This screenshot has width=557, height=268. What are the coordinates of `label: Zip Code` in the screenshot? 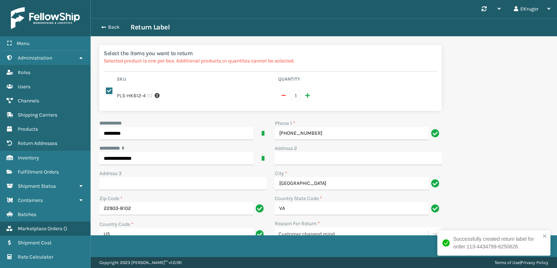 It's located at (111, 198).